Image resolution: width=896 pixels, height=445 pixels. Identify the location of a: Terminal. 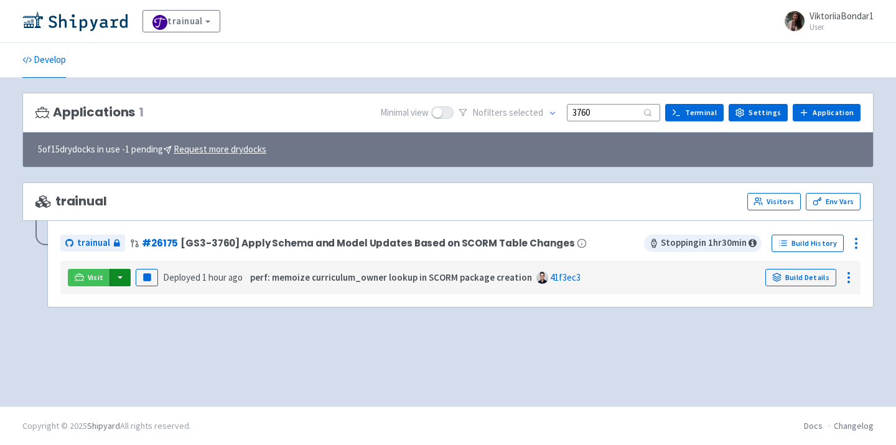
(695, 113).